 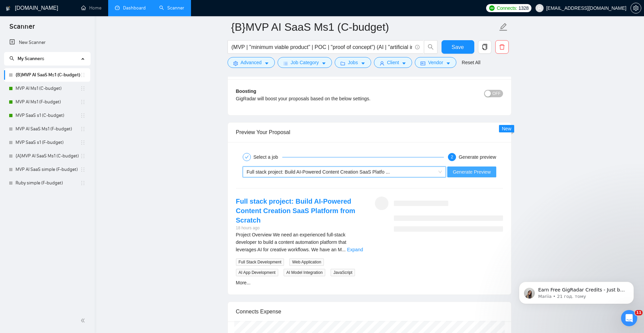 What do you see at coordinates (471, 172) in the screenshot?
I see `span: Generate Preview` at bounding box center [471, 172].